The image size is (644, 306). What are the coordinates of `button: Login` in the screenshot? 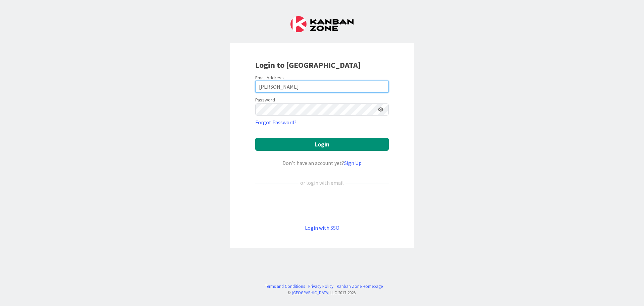 It's located at (322, 144).